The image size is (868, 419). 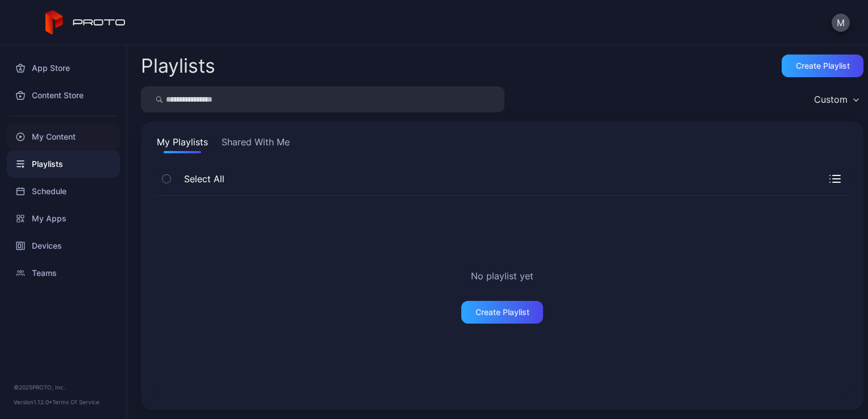 I want to click on div: Playlists, so click(x=63, y=164).